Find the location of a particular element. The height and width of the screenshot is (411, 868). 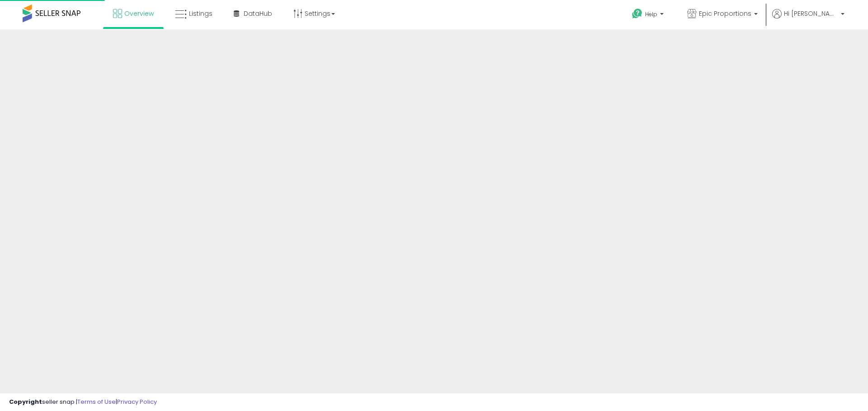

i: Get Help is located at coordinates (637, 14).